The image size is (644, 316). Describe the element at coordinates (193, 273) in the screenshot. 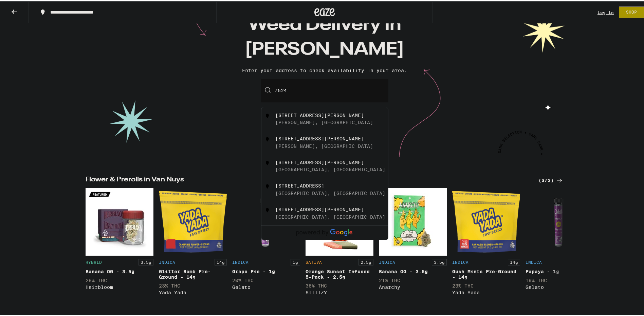

I see `div: Glitter Bomb Pre-Ground - 14g` at that location.